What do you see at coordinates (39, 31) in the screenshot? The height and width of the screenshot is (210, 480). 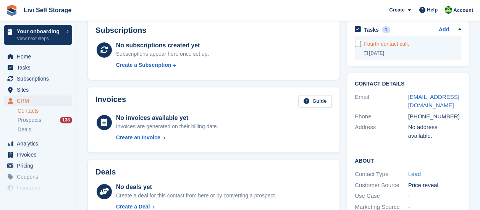 I see `p: Your onboarding` at bounding box center [39, 31].